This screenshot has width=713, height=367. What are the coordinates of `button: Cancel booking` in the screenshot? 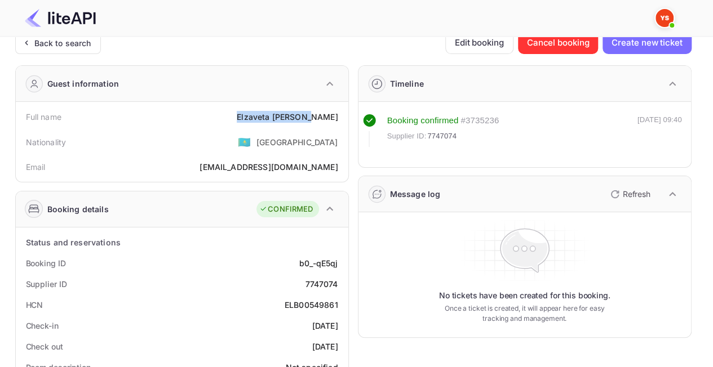 It's located at (558, 43).